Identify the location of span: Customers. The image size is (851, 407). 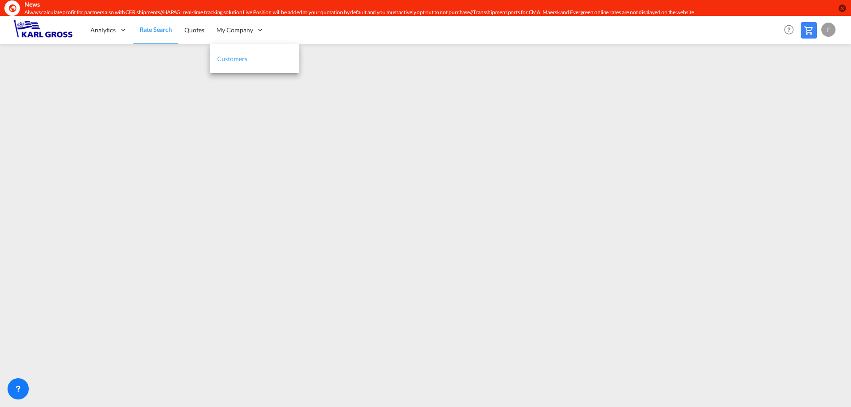
(232, 59).